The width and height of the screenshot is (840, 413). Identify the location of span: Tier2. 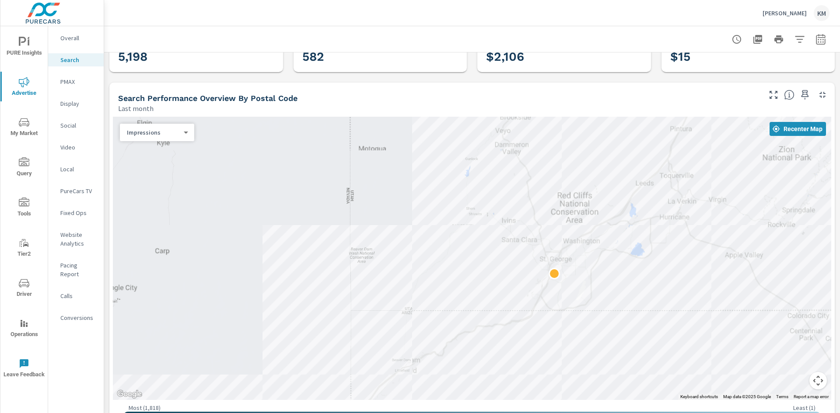
(24, 248).